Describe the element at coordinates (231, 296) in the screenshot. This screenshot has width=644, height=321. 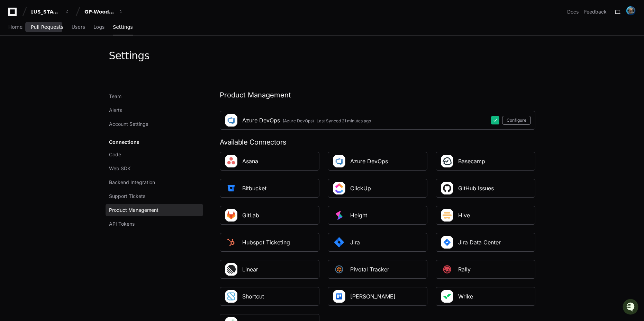
I see `img: Shortcut_Square_Logo.jpeg` at that location.